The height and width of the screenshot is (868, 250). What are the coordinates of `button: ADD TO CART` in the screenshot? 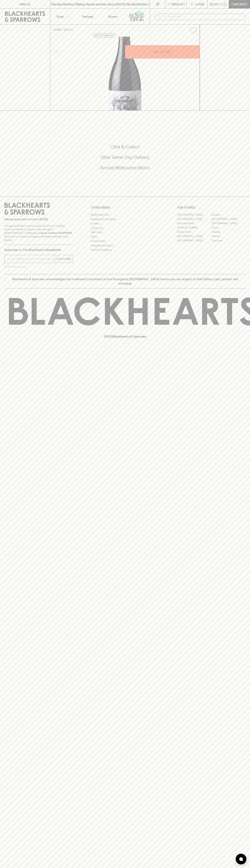 It's located at (162, 52).